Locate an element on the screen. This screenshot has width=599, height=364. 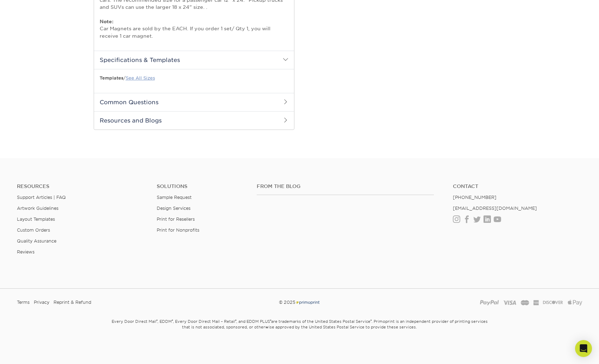
a: Sample Request is located at coordinates (174, 197).